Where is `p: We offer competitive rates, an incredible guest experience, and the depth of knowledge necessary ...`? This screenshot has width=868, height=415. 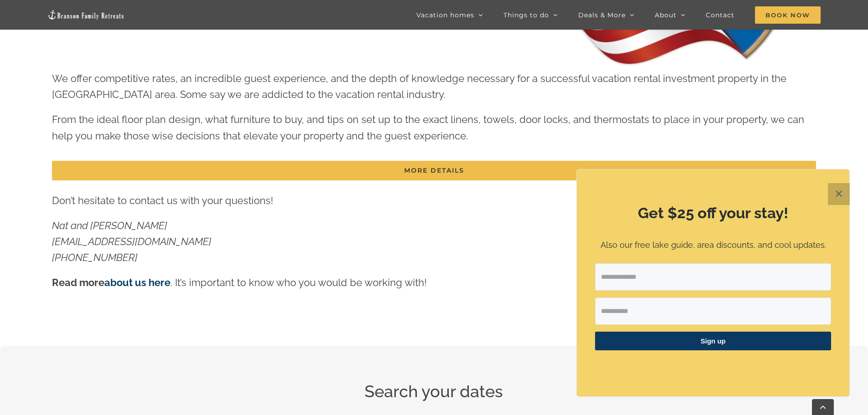
p: We offer competitive rates, an incredible guest experience, and the depth of knowledge necessary ... is located at coordinates (434, 87).